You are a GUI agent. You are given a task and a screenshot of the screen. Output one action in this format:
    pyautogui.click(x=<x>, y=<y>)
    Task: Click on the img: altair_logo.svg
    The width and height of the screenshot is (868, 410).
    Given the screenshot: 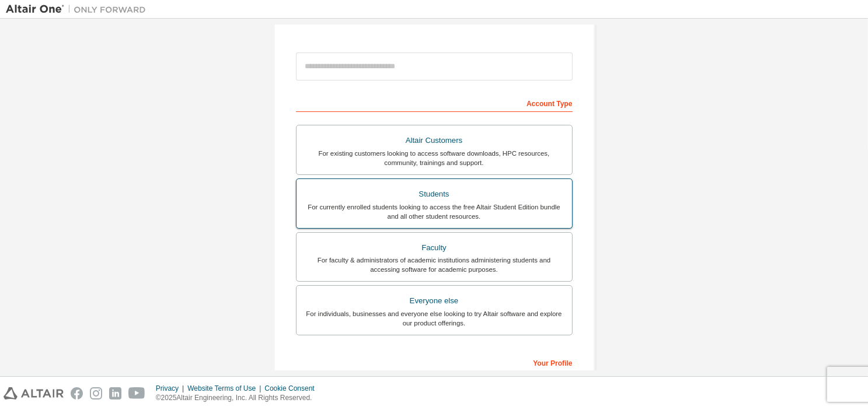 What is the action you would take?
    pyautogui.click(x=34, y=393)
    